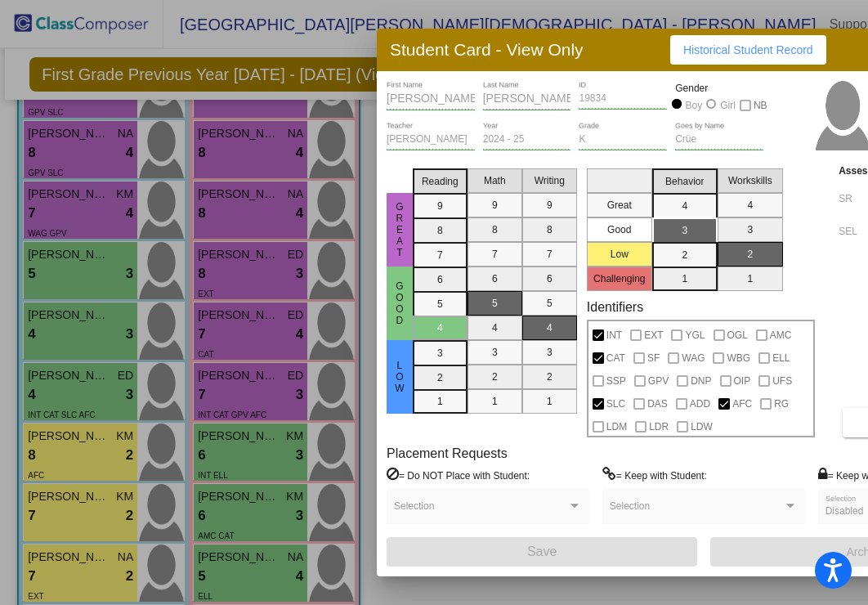 The height and width of the screenshot is (605, 868). I want to click on input: grade, so click(623, 140).